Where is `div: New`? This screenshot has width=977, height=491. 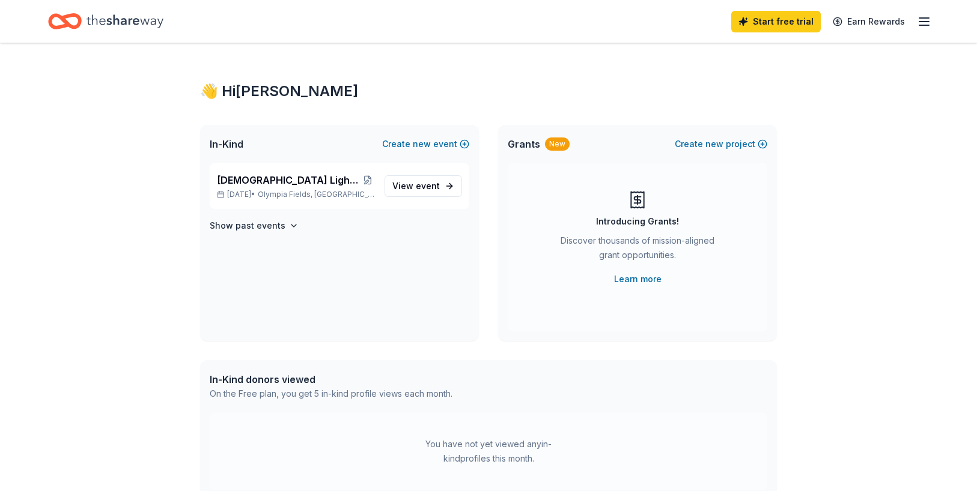
div: New is located at coordinates (557, 144).